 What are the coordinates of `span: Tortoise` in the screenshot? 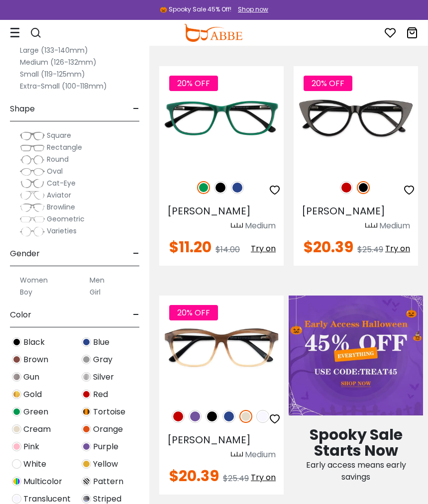 It's located at (109, 412).